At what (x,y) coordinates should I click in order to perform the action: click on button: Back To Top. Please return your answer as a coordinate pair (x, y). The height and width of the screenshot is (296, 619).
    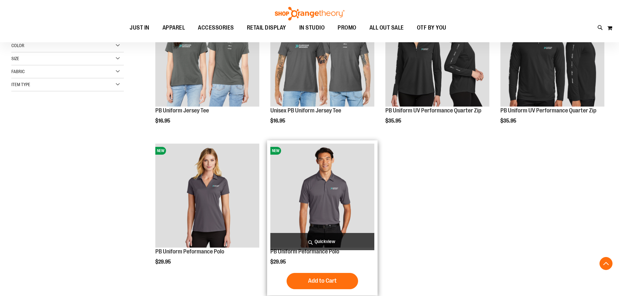
    Looking at the image, I should click on (606, 264).